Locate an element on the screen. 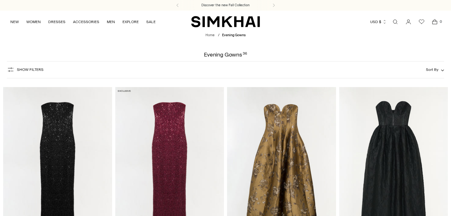 The height and width of the screenshot is (216, 451). span: Evening Gowns is located at coordinates (233, 35).